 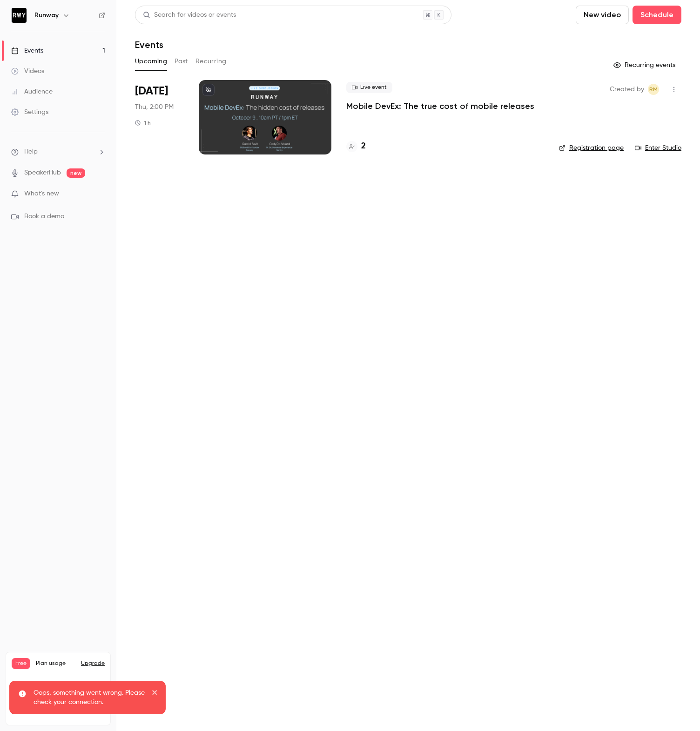 What do you see at coordinates (58, 151) in the screenshot?
I see `li: help-dropdown-opener` at bounding box center [58, 151].